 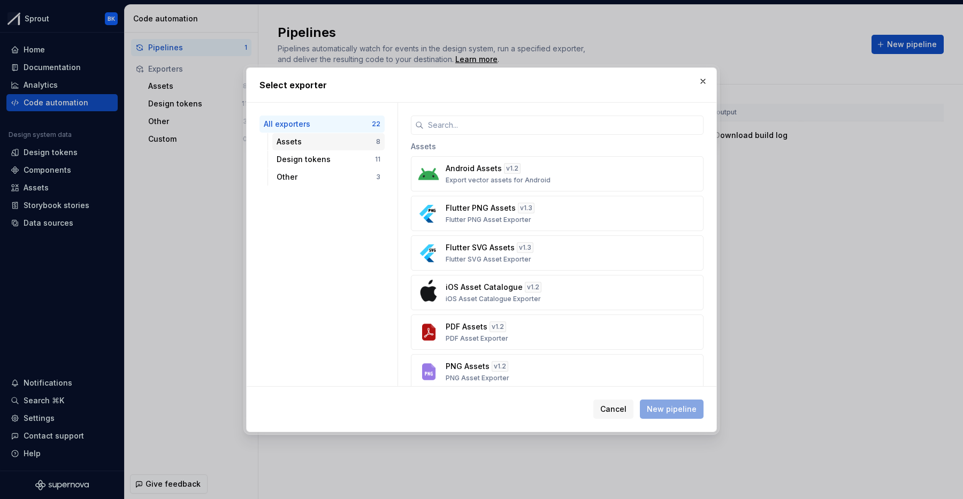 I want to click on p: Android Assets, so click(x=474, y=169).